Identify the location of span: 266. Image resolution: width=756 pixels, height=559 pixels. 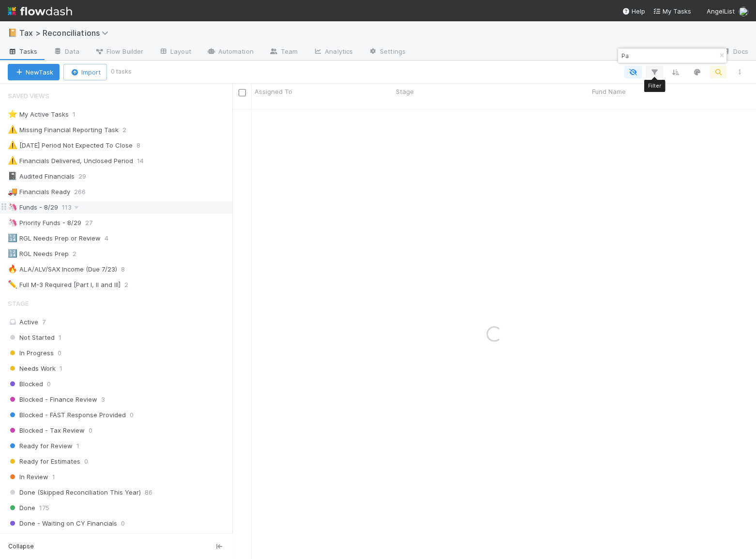
(85, 192).